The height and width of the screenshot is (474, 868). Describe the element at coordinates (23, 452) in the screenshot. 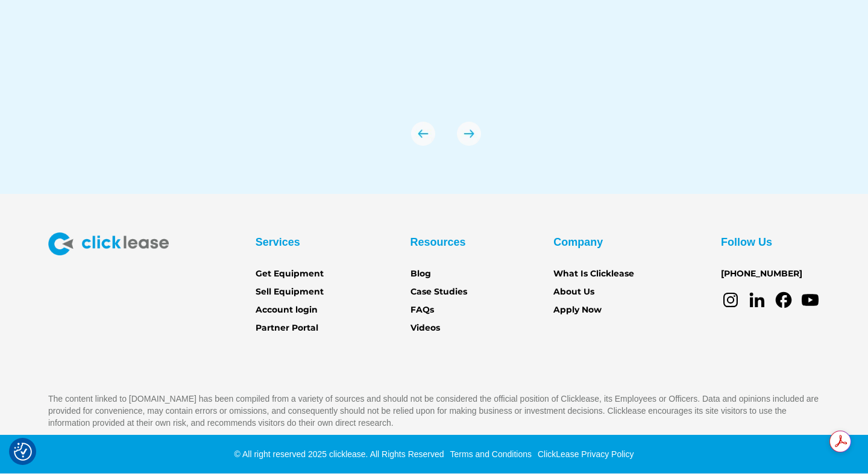

I see `button: Consent Preferences` at that location.